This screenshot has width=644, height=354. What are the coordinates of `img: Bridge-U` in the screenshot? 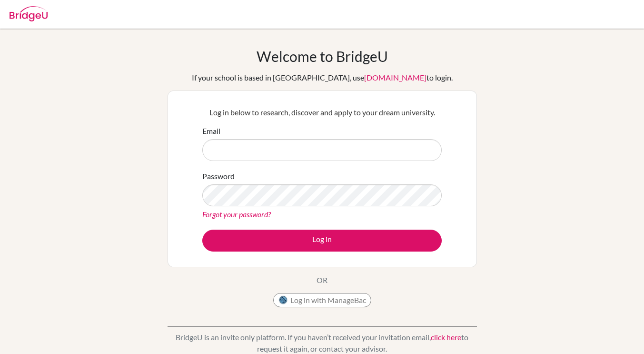 It's located at (28, 14).